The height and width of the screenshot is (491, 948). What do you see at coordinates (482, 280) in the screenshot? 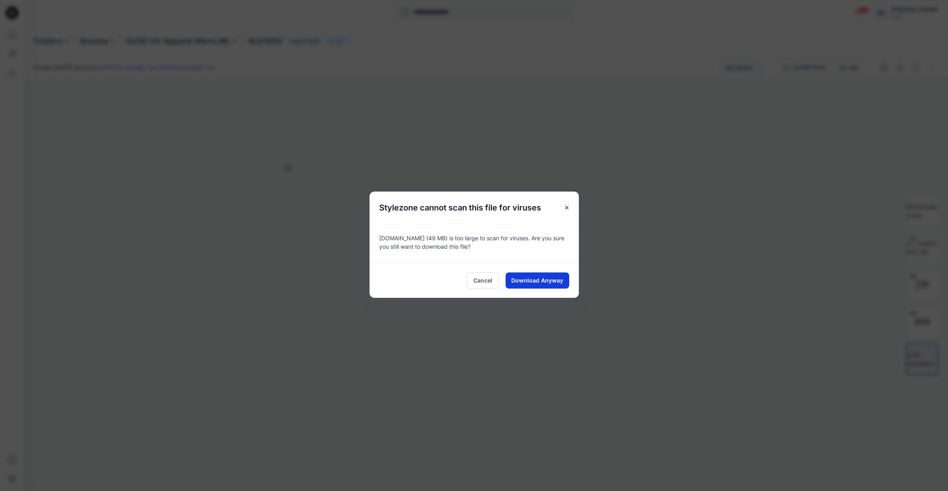
I see `button: Cancel` at bounding box center [482, 280].